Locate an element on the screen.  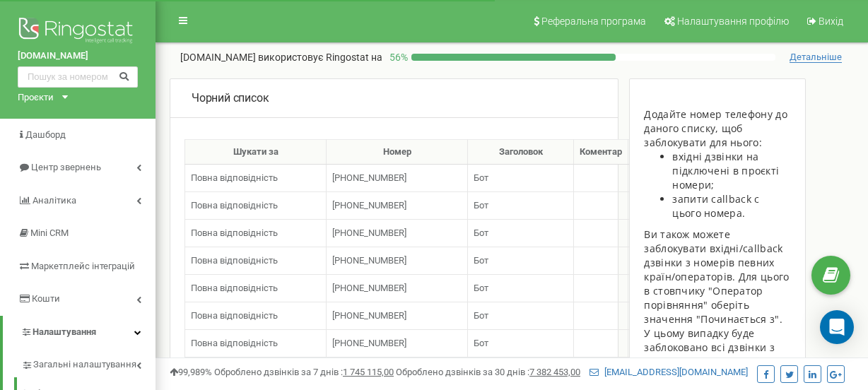
p: Чорний список is located at coordinates (230, 98).